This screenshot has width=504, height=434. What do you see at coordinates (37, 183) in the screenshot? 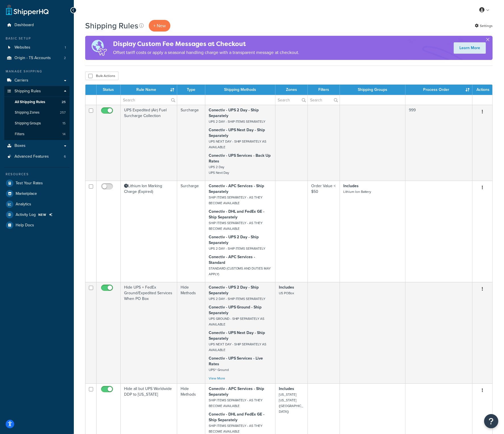
I see `a: Test Your Rates` at bounding box center [37, 183].